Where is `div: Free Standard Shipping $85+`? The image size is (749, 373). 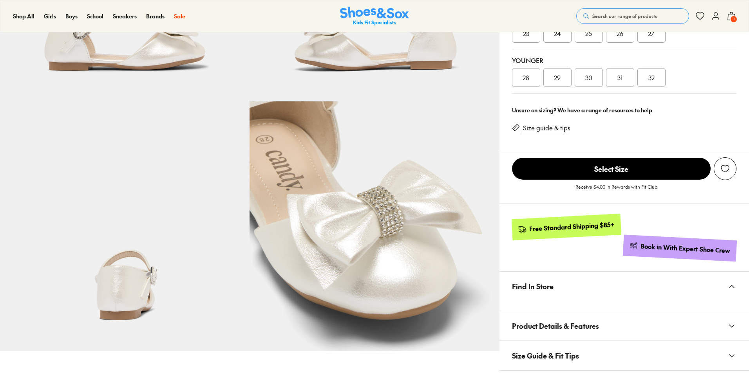
div: Free Standard Shipping $85+ is located at coordinates (571, 227).